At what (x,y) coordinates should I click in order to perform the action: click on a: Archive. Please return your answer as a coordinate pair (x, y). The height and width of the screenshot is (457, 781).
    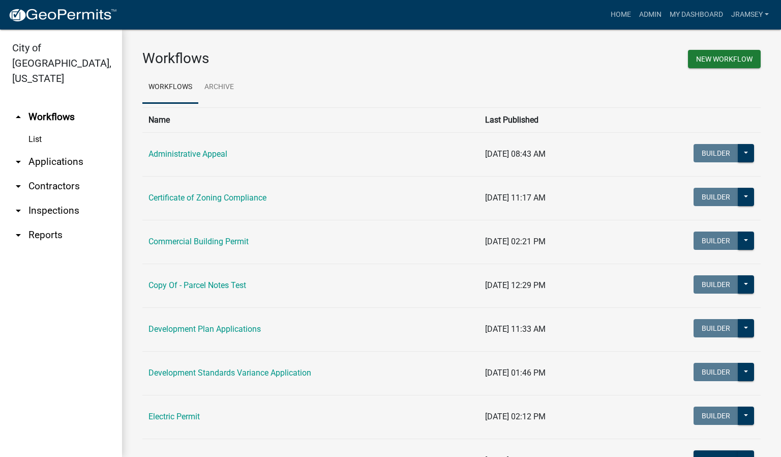
    Looking at the image, I should click on (219, 87).